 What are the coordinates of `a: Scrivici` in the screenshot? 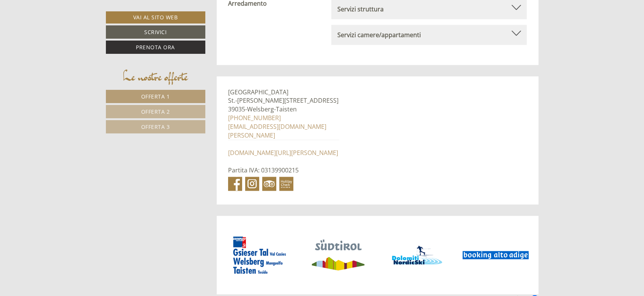 It's located at (156, 32).